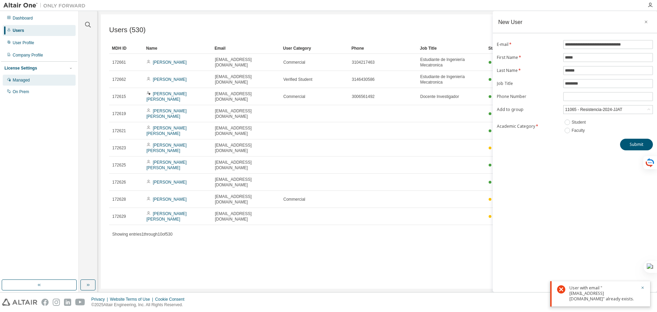 The height and width of the screenshot is (312, 657). I want to click on img: altair_logo.svg, so click(20, 302).